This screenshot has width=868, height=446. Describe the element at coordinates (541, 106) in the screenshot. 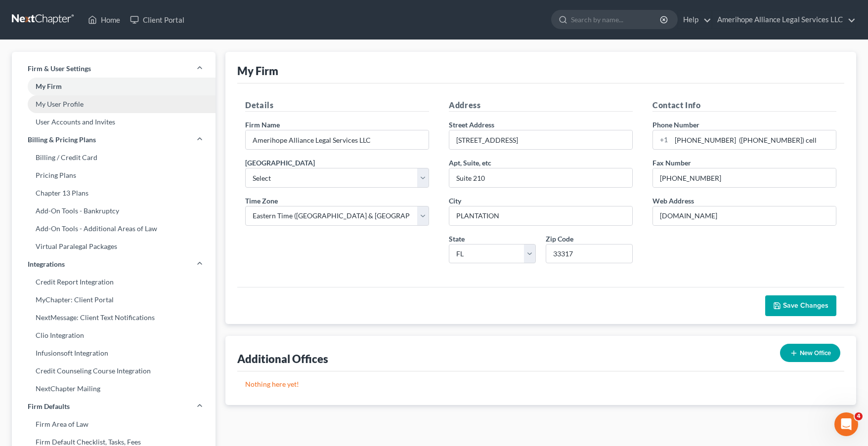

I see `h5: Address` at that location.